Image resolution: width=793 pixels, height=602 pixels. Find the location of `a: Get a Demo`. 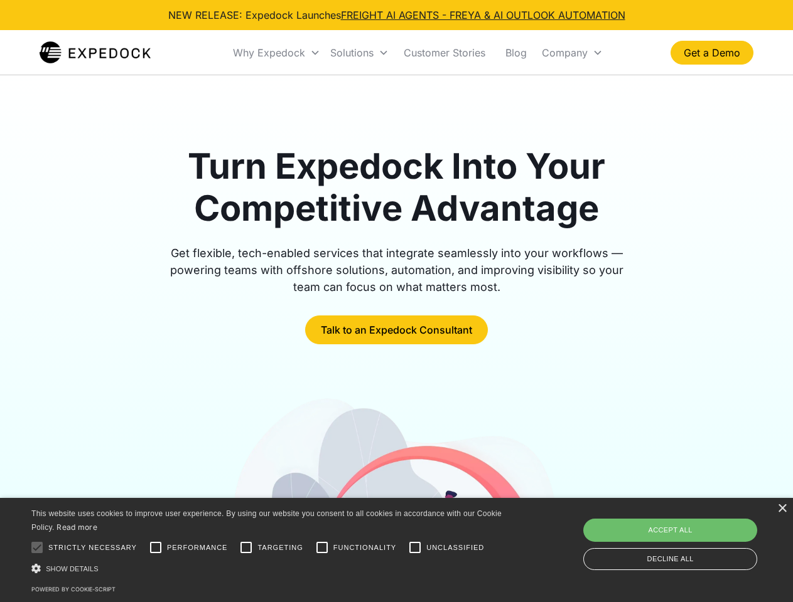

a: Get a Demo is located at coordinates (712, 53).